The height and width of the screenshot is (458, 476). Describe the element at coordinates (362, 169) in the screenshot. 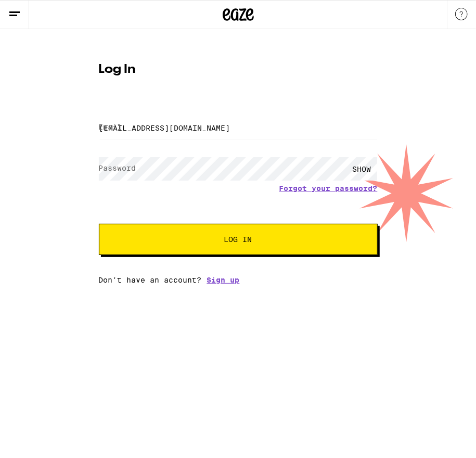

I see `div: SHOW` at that location.